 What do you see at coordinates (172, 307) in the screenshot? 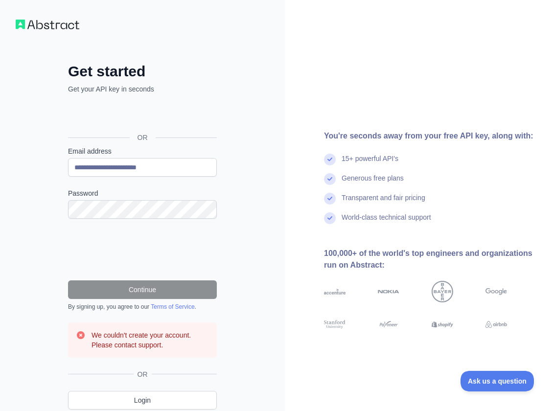
I see `a: Terms of Service` at bounding box center [172, 307].